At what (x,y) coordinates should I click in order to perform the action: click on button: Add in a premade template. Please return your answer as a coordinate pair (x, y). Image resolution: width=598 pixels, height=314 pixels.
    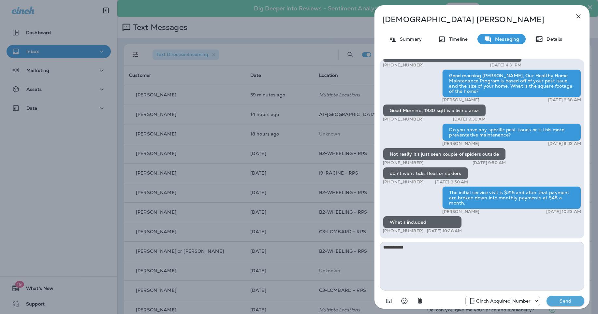
    Looking at the image, I should click on (389, 301).